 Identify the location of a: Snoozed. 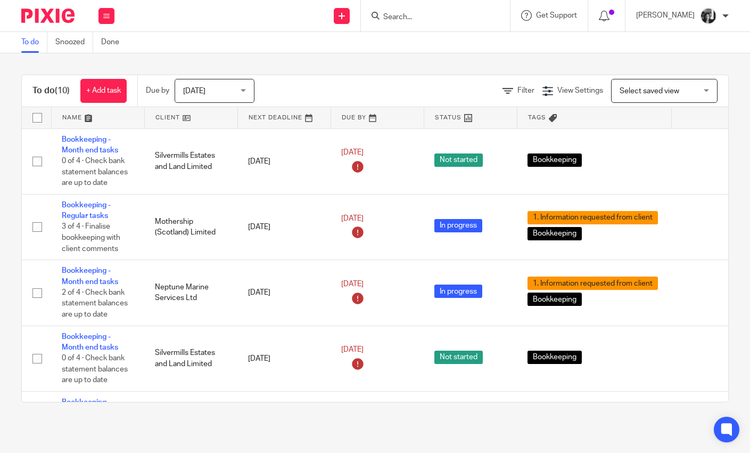
(74, 42).